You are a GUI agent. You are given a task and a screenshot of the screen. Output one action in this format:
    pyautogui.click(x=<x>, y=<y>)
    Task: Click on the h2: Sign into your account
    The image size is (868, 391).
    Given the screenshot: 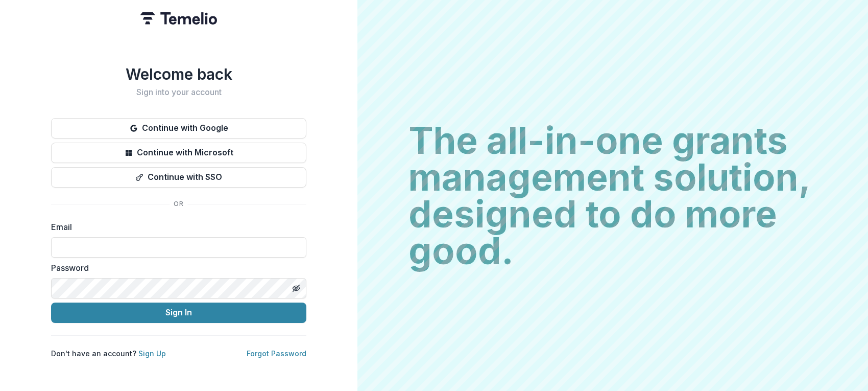 What is the action you would take?
    pyautogui.click(x=179, y=92)
    